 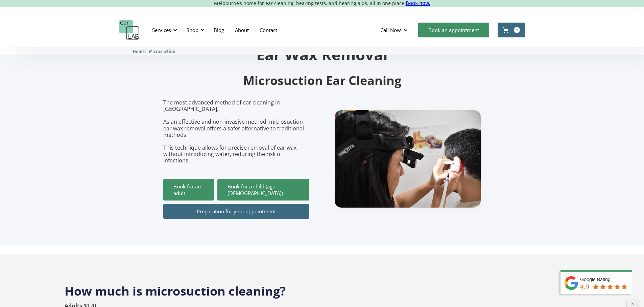 What do you see at coordinates (162, 51) in the screenshot?
I see `span: Microsuction` at bounding box center [162, 51].